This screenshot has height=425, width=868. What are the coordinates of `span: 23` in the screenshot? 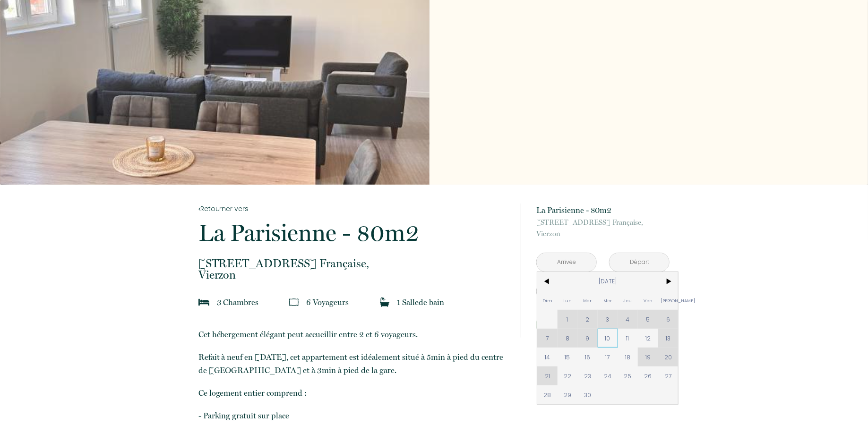 It's located at (587, 376).